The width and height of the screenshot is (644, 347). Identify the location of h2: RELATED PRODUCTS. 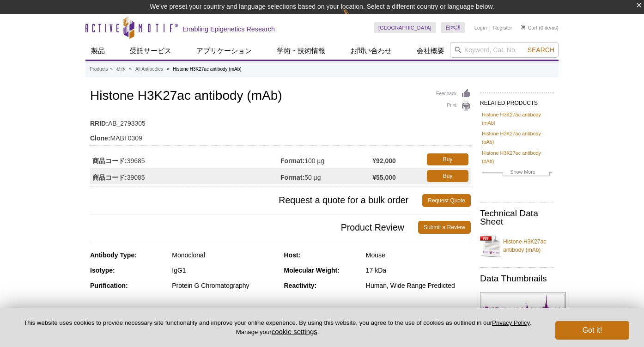
(517, 101).